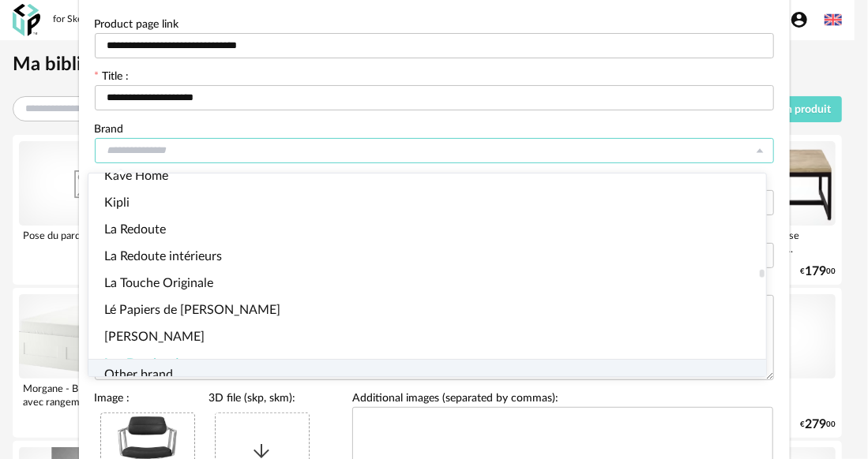  What do you see at coordinates (117, 203) in the screenshot?
I see `span: Kipli` at bounding box center [117, 203].